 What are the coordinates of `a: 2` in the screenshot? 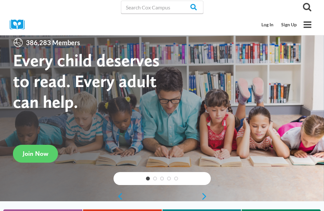 It's located at (155, 179).